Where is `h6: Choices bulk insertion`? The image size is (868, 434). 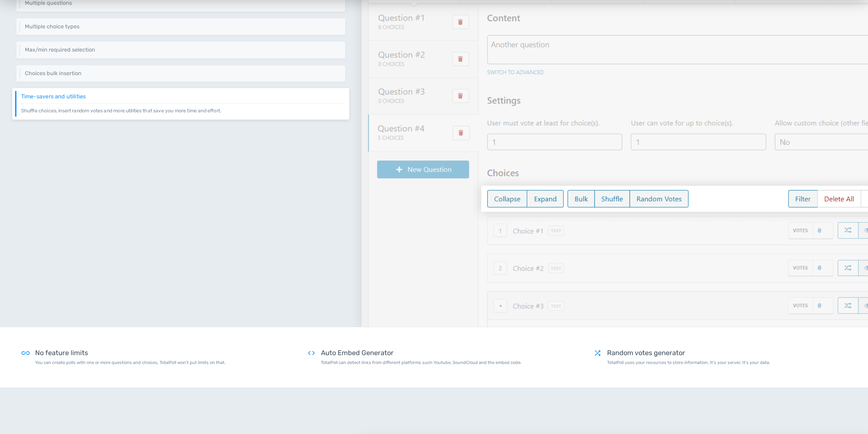
h6: Choices bulk insertion is located at coordinates (183, 74).